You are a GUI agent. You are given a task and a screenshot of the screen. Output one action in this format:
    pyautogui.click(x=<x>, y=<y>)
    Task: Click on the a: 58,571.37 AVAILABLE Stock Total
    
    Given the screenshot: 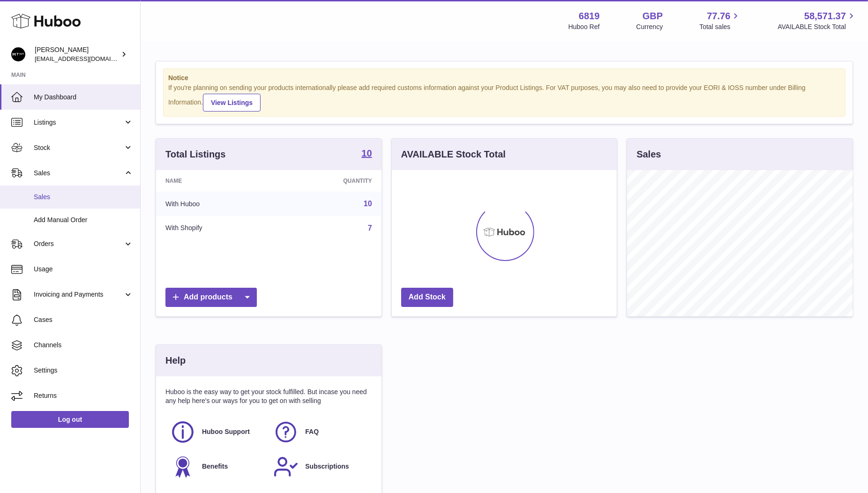 What is the action you would take?
    pyautogui.click(x=817, y=20)
    